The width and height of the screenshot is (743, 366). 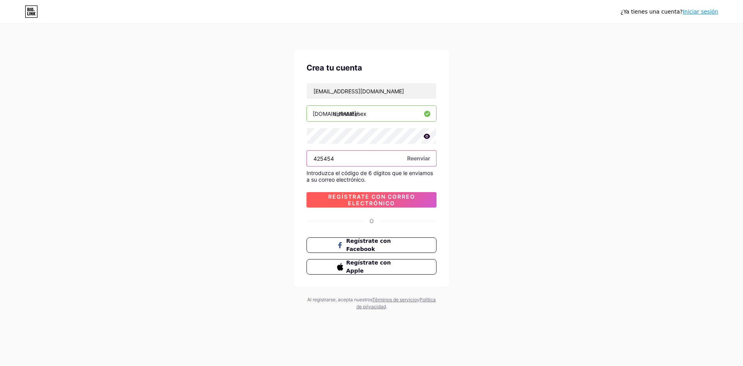 I want to click on font: Crea tu cuenta, so click(x=335, y=68).